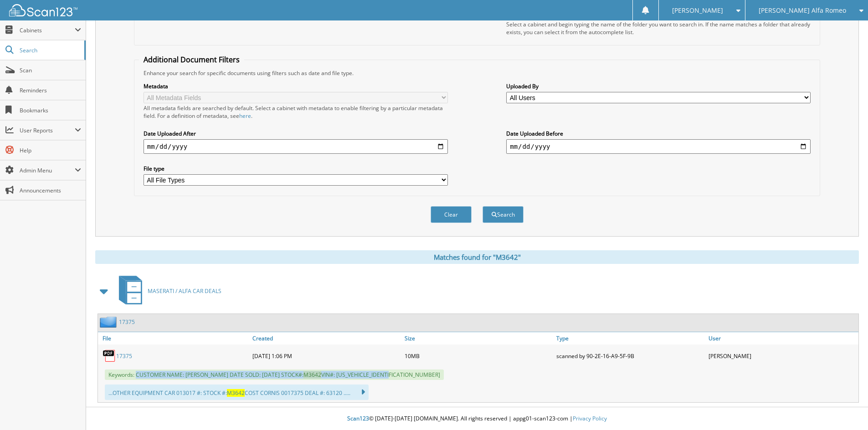 This screenshot has height=430, width=868. What do you see at coordinates (479, 338) in the screenshot?
I see `a: Size` at bounding box center [479, 338].